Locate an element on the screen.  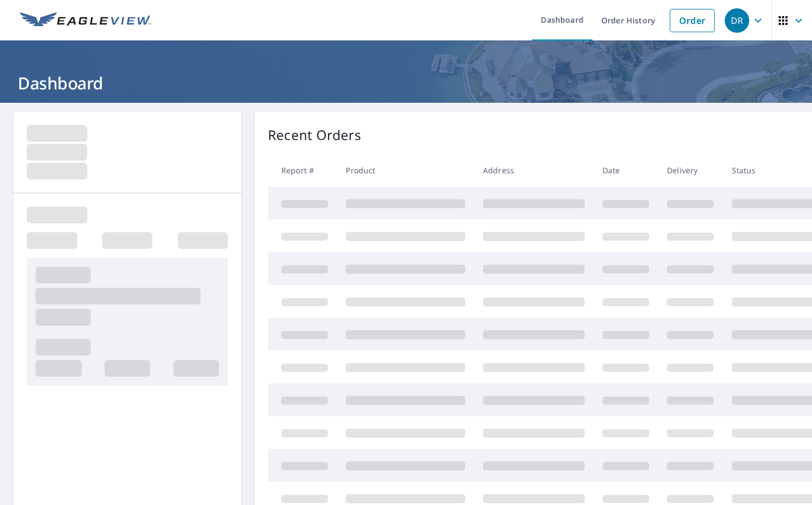
th: Product is located at coordinates (405, 170).